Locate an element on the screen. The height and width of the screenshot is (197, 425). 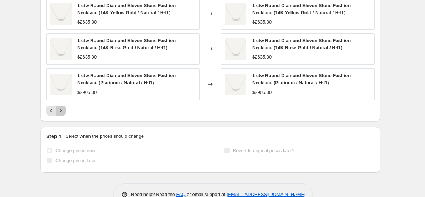
span: Change prices later is located at coordinates (75, 161).